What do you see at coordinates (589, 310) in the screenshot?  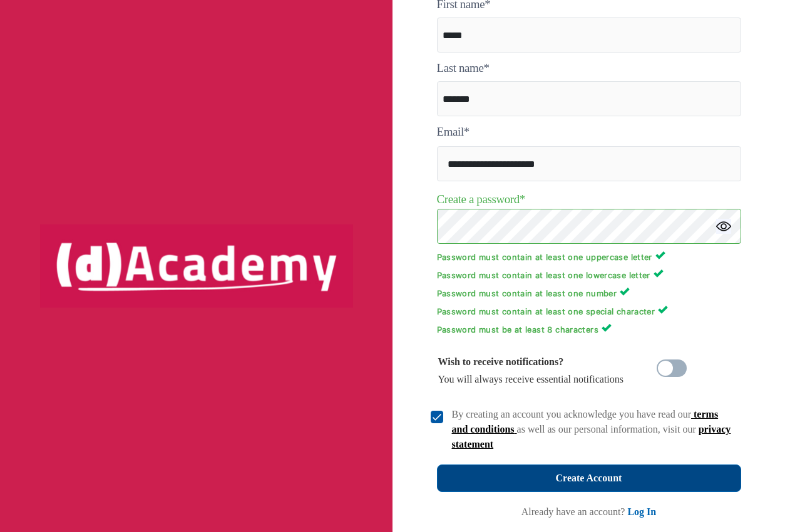 I see `p: Password must contain at least one special character` at bounding box center [589, 310].